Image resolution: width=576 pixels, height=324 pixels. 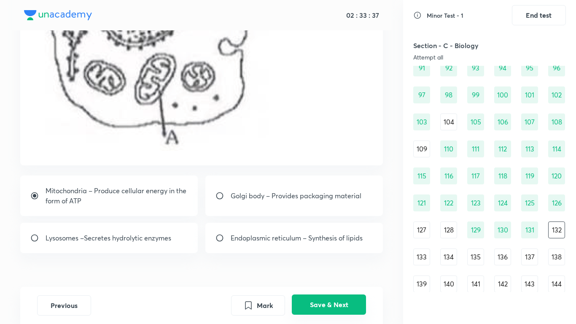 What do you see at coordinates (529, 230) in the screenshot?
I see `div: 131` at bounding box center [529, 230].